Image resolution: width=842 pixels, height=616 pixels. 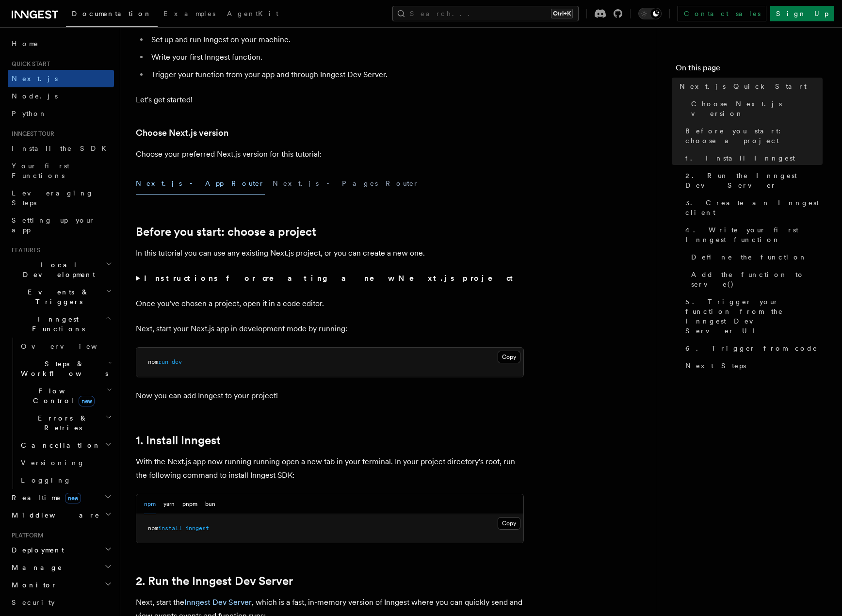 I want to click on span: Quick start, so click(x=29, y=64).